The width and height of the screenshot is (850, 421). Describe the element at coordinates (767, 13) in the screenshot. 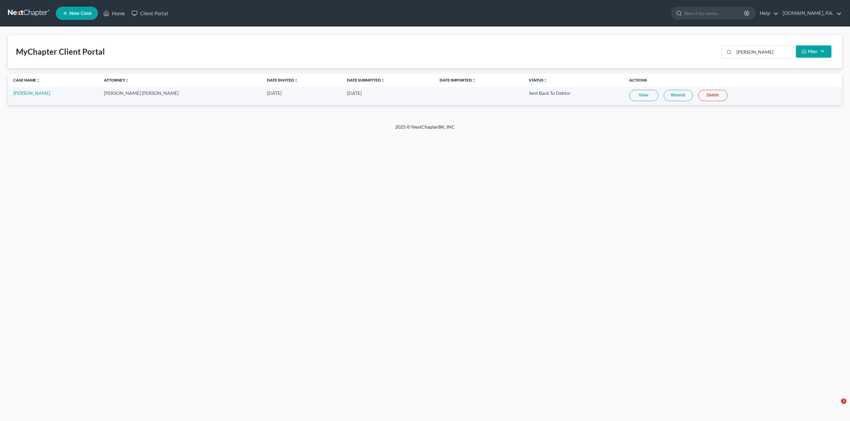

I see `a: Help` at that location.